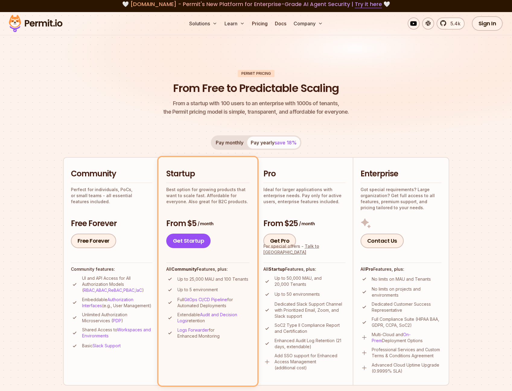 The image size is (512, 391). I want to click on img: Permit logo, so click(36, 24).